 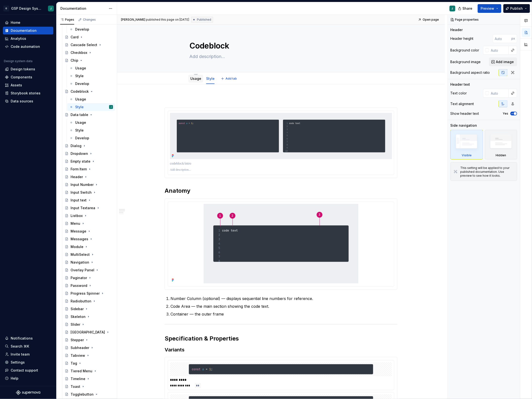 I want to click on a: Skeleton, so click(x=89, y=316).